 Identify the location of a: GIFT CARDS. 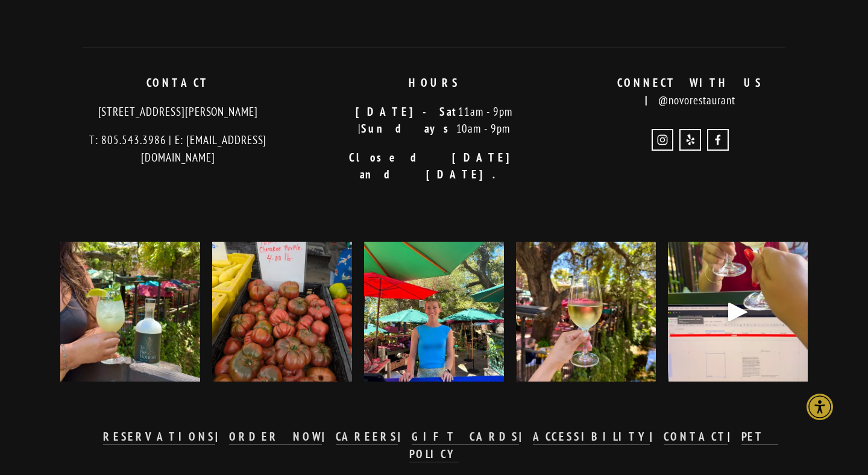
(465, 437).